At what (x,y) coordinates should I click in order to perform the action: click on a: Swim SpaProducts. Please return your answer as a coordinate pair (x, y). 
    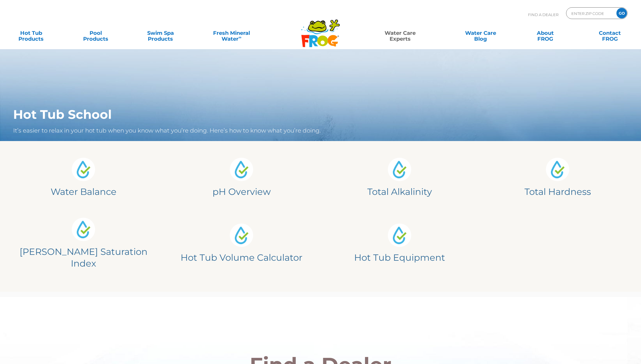
    Looking at the image, I should click on (161, 33).